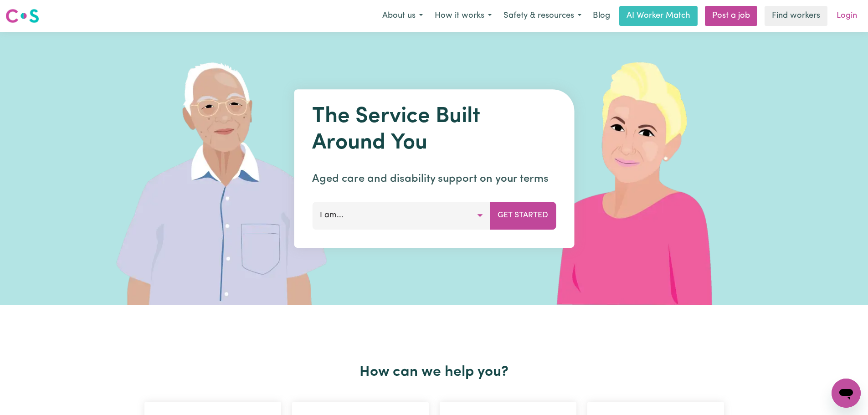 The width and height of the screenshot is (868, 415). I want to click on h2: How can we help you?, so click(434, 372).